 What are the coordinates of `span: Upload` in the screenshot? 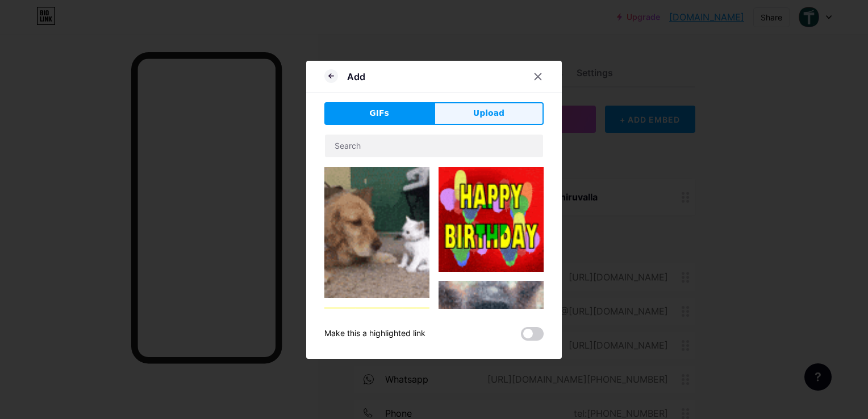 It's located at (489, 113).